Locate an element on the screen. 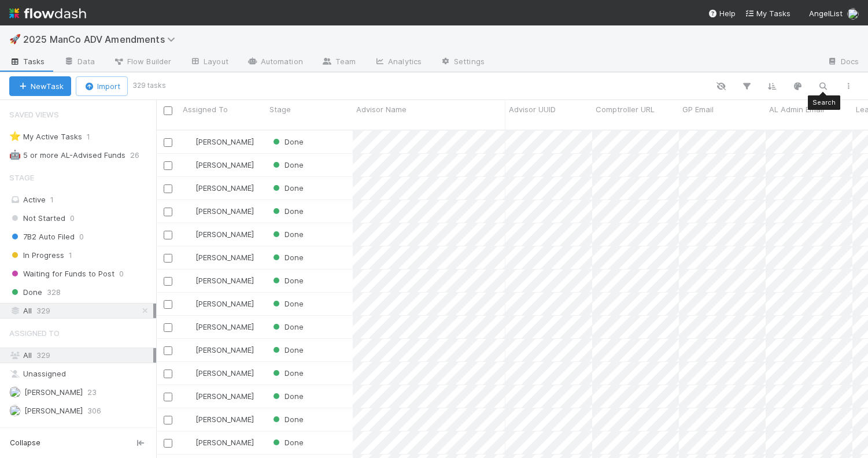  a: Layout is located at coordinates (208, 62).